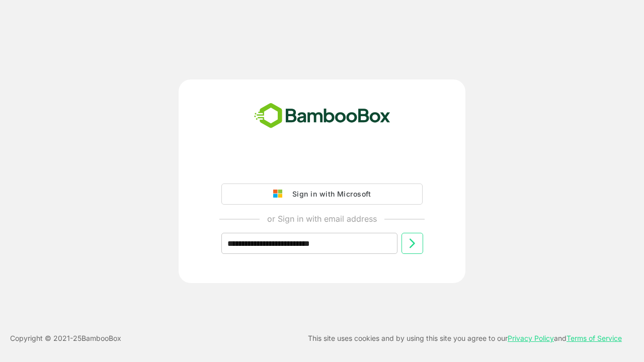 This screenshot has height=362, width=644. Describe the element at coordinates (531, 338) in the screenshot. I see `a: Privacy Policy` at that location.